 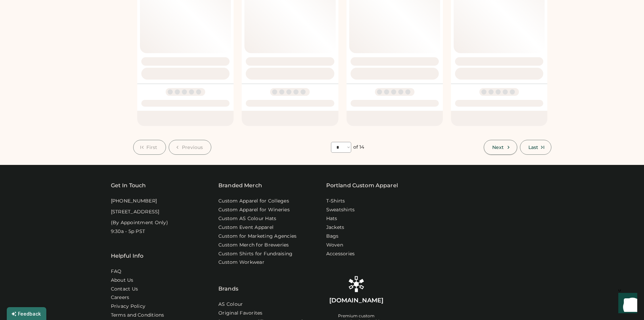 What do you see at coordinates (241, 313) in the screenshot?
I see `a: Original Favorites` at bounding box center [241, 313].